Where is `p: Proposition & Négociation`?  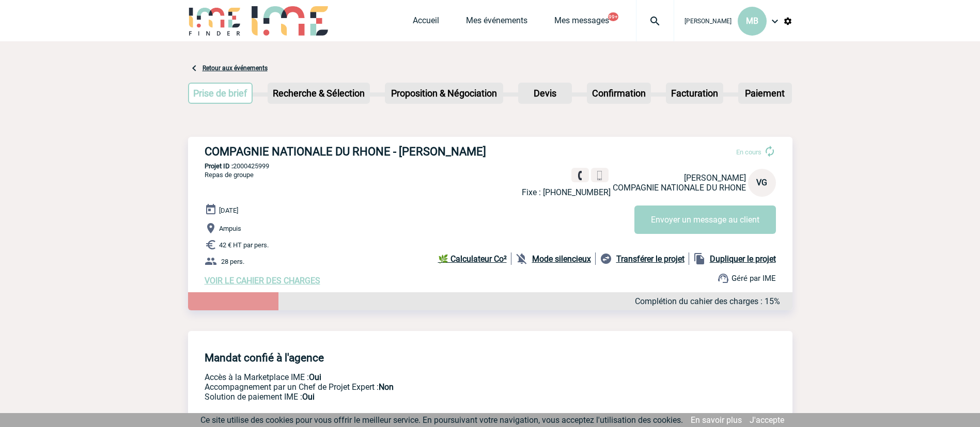
p: Proposition & Négociation is located at coordinates (444, 93).